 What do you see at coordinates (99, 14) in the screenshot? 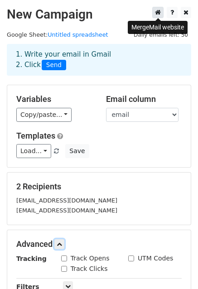
I see `h2: New Campaign` at bounding box center [99, 14].